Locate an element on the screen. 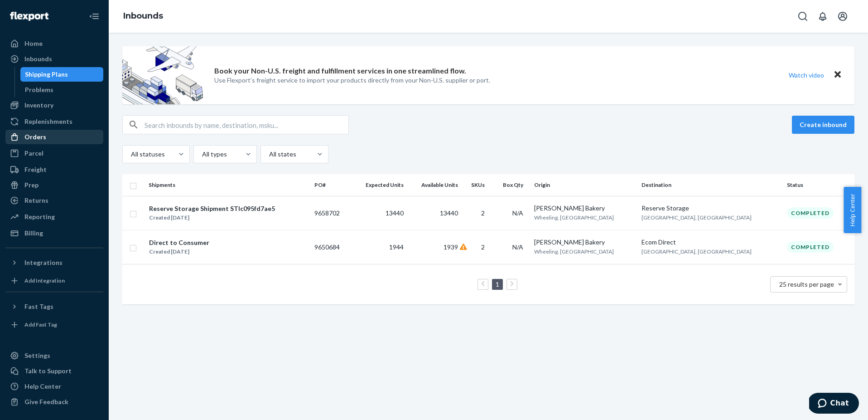  div: Ecom Direct is located at coordinates (711, 242).